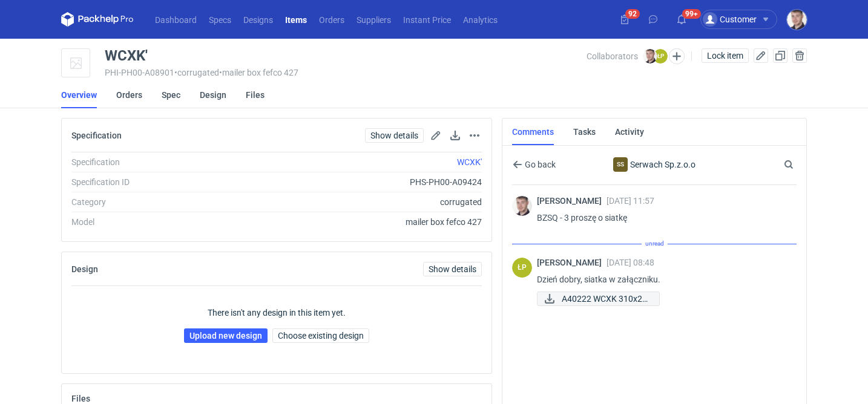 This screenshot has width=868, height=404. What do you see at coordinates (475, 136) in the screenshot?
I see `button: Actions` at bounding box center [475, 136].